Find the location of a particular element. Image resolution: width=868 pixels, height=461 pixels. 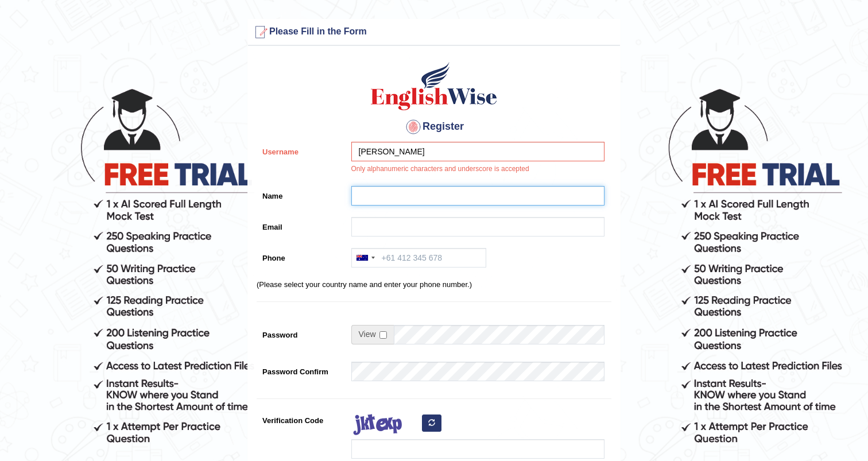

img: Logo of English Wise create a new account for intelligent practice with AI is located at coordinates (434, 86).